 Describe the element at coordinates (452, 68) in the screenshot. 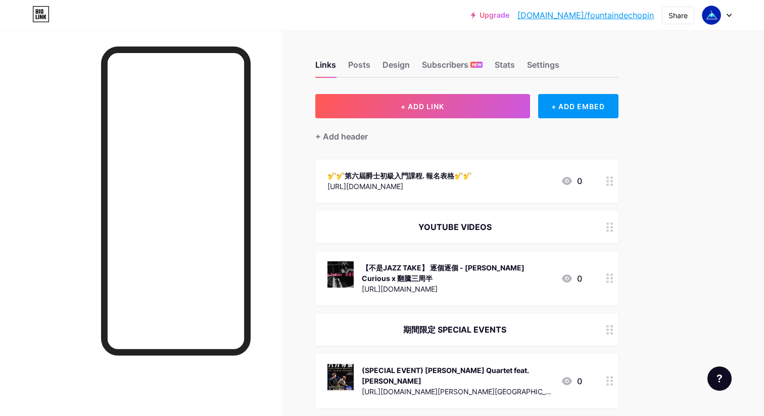

I see `div: Subscribers` at that location.